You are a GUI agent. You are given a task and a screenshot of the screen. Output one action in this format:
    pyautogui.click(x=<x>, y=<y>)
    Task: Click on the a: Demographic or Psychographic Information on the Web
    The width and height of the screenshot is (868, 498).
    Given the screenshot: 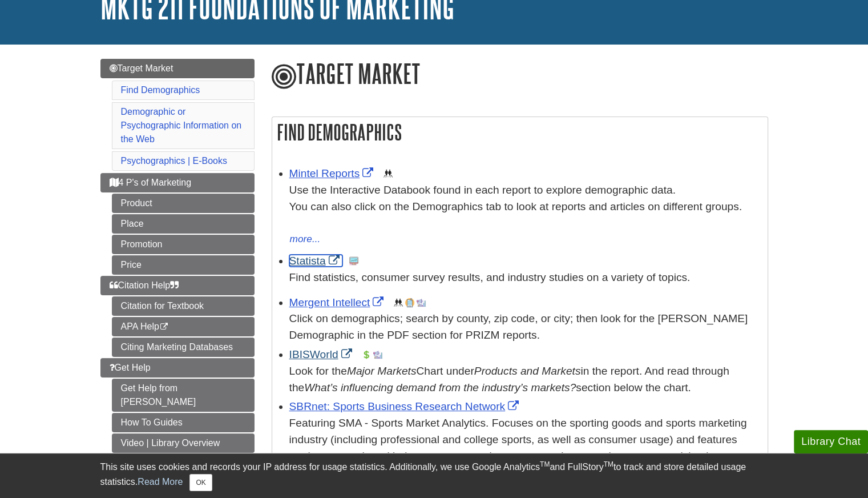 What is the action you would take?
    pyautogui.click(x=181, y=125)
    